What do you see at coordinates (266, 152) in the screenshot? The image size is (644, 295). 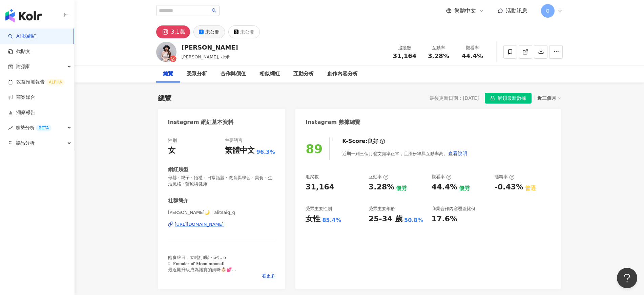 I see `span: 96.3%` at bounding box center [266, 152].